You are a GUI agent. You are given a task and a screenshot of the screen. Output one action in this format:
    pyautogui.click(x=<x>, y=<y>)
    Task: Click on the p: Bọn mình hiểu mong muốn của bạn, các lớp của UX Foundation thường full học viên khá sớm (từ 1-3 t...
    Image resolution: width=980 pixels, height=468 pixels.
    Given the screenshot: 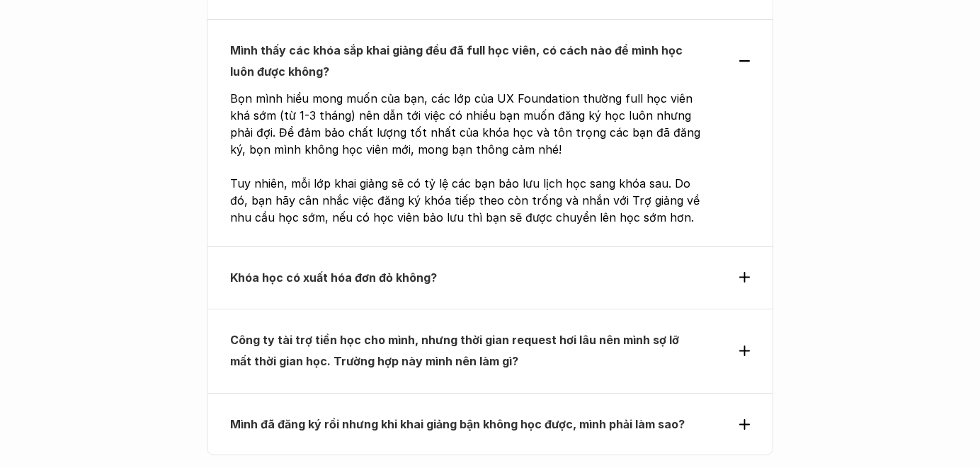 What is the action you would take?
    pyautogui.click(x=466, y=124)
    